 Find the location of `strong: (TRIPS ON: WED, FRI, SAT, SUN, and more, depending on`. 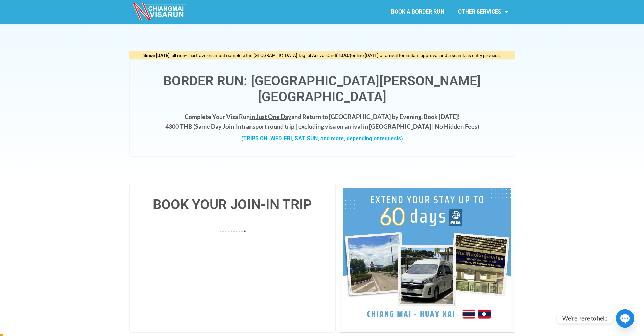

strong: (TRIPS ON: WED, FRI, SAT, SUN, and more, depending on is located at coordinates (322, 138).